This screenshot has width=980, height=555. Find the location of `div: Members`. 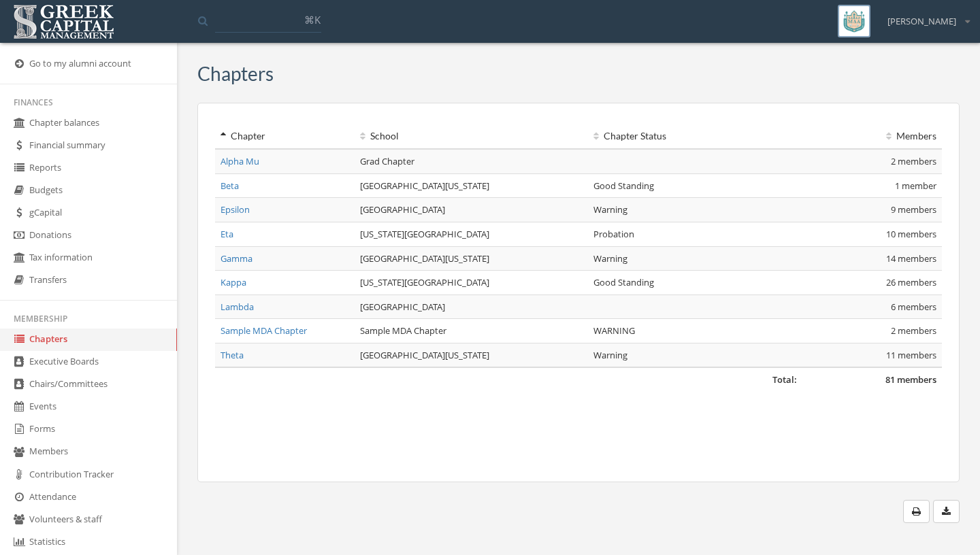

div: Members is located at coordinates (872, 136).